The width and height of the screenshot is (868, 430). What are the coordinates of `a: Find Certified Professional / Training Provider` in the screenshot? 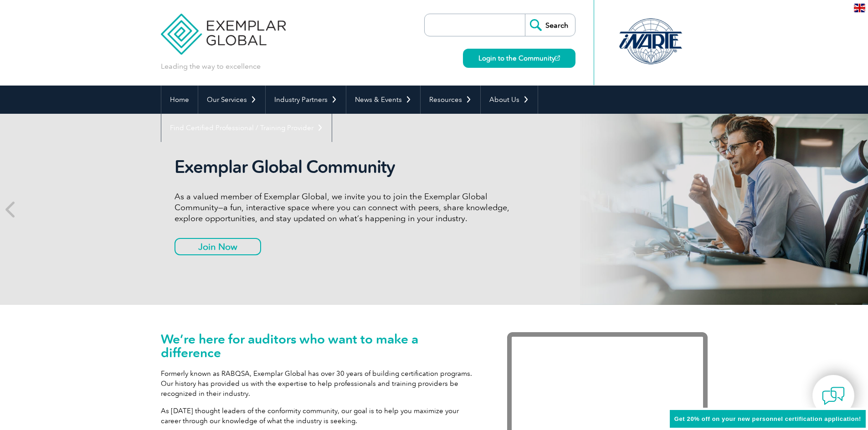 It's located at (246, 128).